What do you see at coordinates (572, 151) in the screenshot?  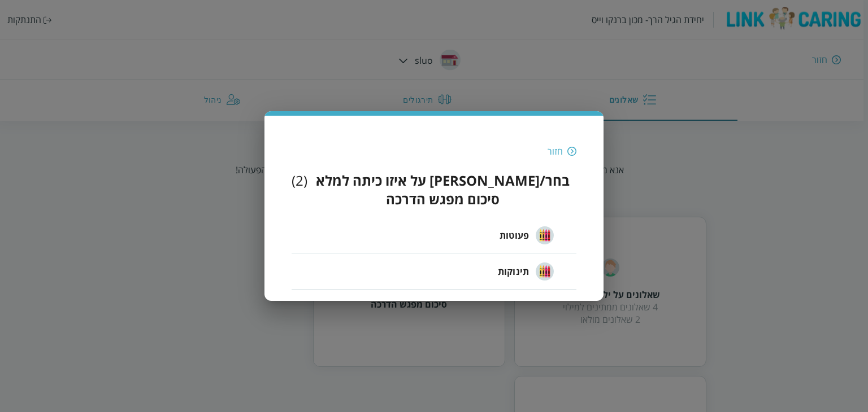 I see `img: חזור` at bounding box center [572, 151].